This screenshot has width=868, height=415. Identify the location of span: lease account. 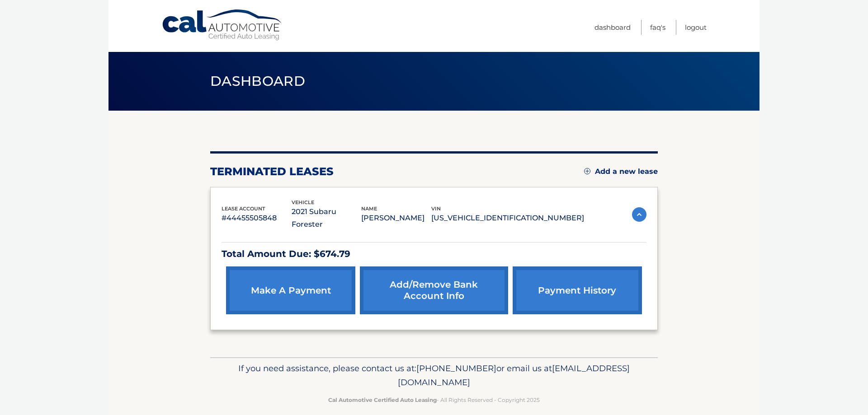
(243, 209).